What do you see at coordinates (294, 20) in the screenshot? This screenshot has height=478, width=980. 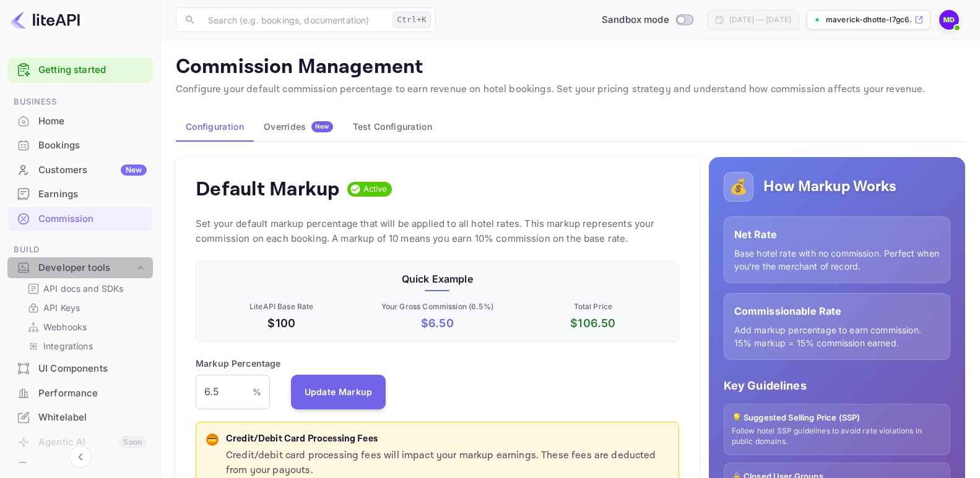 I see `input: Search (e.g. bookings, documentation)` at bounding box center [294, 20].